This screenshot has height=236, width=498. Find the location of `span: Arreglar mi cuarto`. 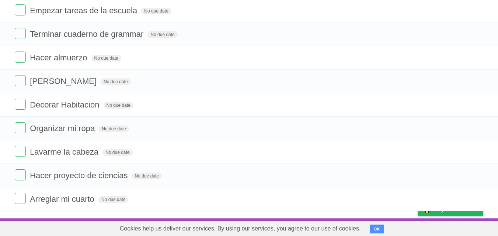

span: Arreglar mi cuarto is located at coordinates (63, 199).